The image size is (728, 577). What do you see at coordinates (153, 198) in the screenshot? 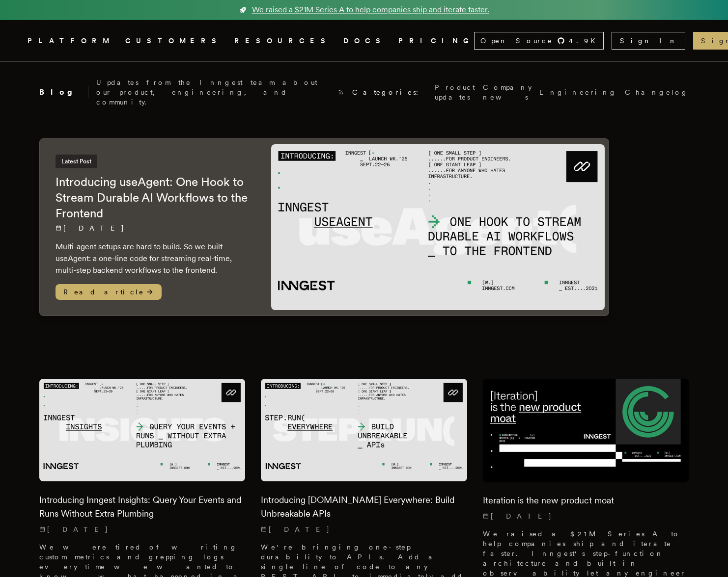
I see `h2: Introducing useAgent: One Hook to Stream Durable AI Workflows to the Frontend` at bounding box center [153, 198].